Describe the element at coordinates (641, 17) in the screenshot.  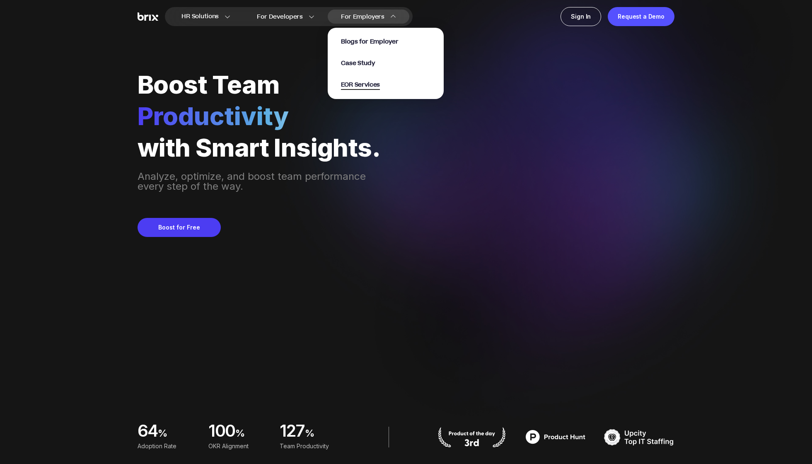
I see `div: Request a Demo` at that location.